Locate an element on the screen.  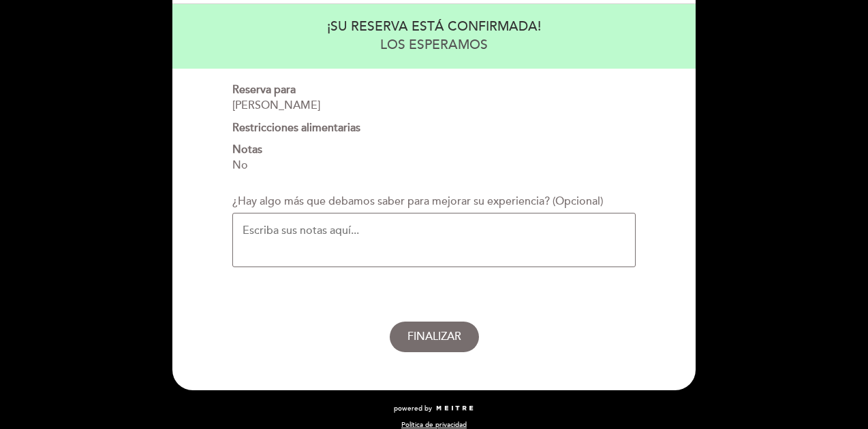
div: LOS ESPERAMOS is located at coordinates (434, 45).